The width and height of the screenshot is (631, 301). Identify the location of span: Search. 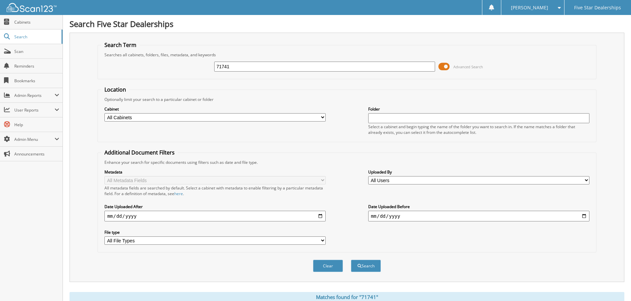
(36, 37).